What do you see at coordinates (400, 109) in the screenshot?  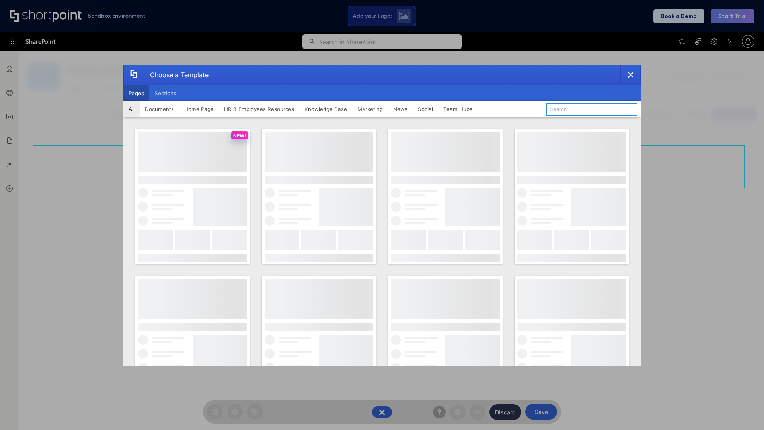 I see `button: News` at bounding box center [400, 109].